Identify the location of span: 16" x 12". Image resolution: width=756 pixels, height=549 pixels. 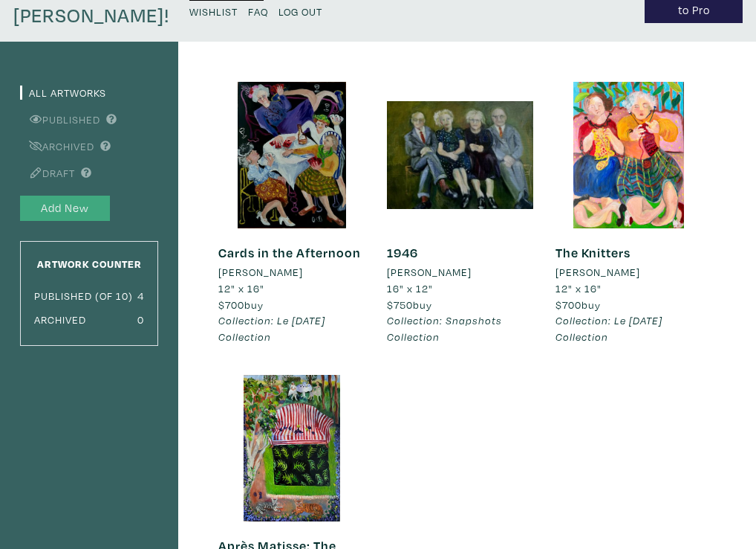
(410, 288).